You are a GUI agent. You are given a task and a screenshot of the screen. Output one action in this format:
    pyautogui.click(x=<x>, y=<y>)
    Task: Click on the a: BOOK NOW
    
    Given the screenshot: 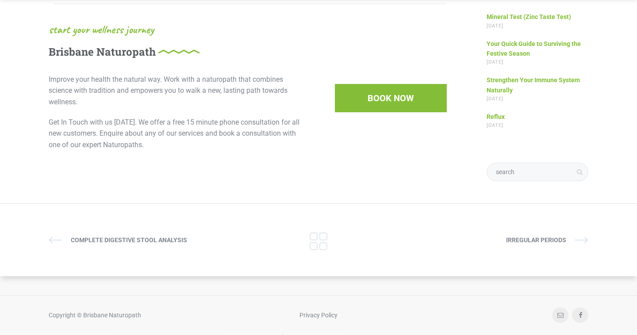 What is the action you would take?
    pyautogui.click(x=391, y=98)
    